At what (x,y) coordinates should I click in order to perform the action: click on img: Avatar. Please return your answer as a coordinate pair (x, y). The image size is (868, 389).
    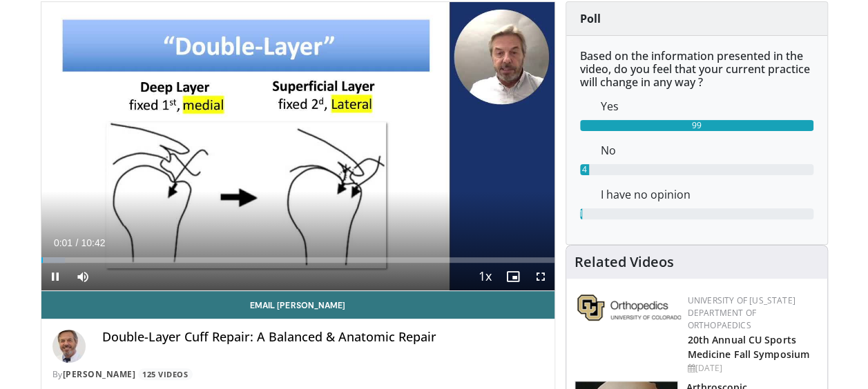
    Looking at the image, I should click on (70, 346).